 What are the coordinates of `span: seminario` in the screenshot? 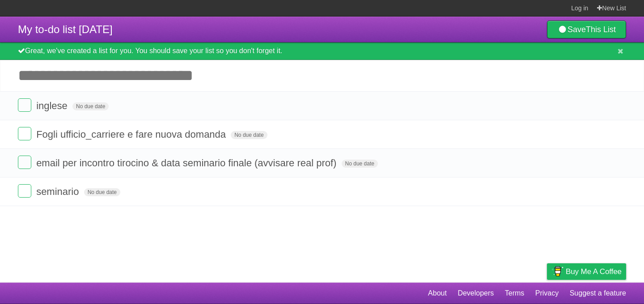 It's located at (58, 192).